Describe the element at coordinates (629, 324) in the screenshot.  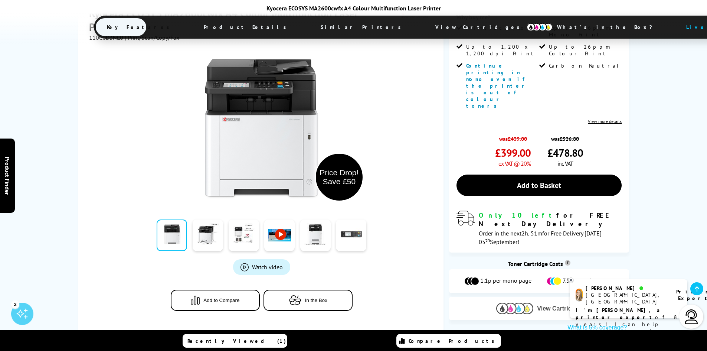
I see `p: of 8 years! I can help you choose the right product` at that location.